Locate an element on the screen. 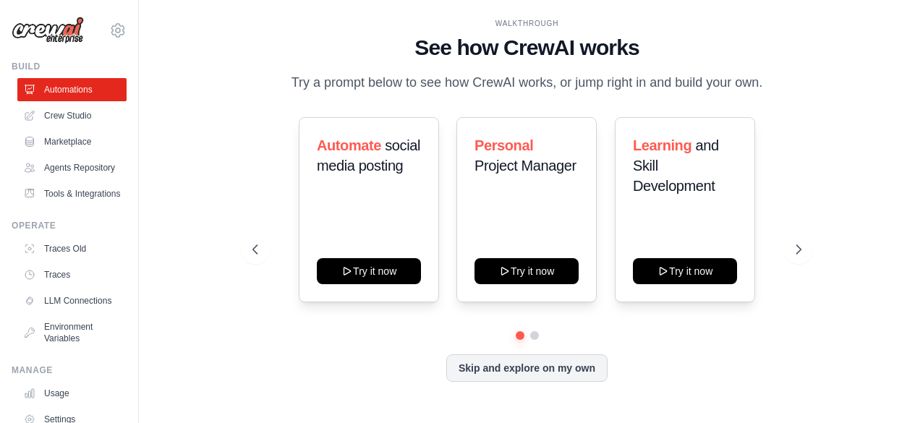 The image size is (915, 423). p: Try a prompt below to see how CrewAI works, or jump right in and build your own. is located at coordinates (527, 82).